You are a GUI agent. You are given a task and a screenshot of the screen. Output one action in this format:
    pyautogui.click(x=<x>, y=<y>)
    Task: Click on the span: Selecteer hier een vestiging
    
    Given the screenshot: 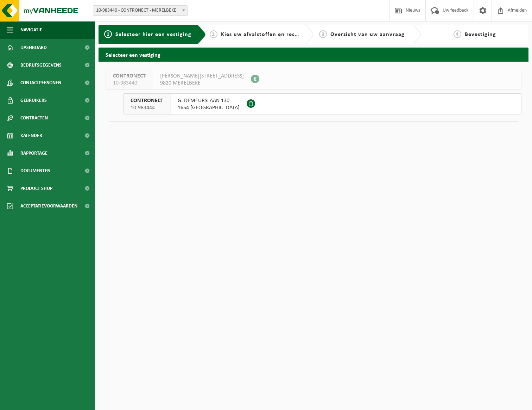 What is the action you would take?
    pyautogui.click(x=153, y=35)
    